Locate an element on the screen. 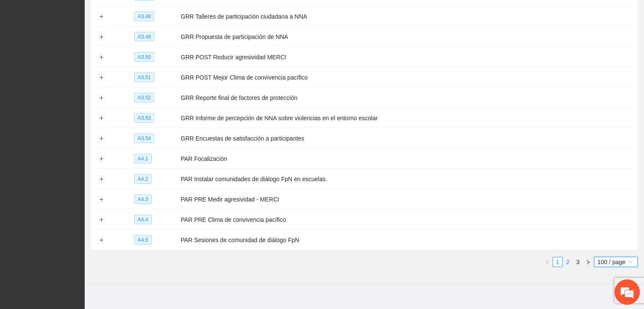 The height and width of the screenshot is (309, 644). li: Previous Page is located at coordinates (548, 262).